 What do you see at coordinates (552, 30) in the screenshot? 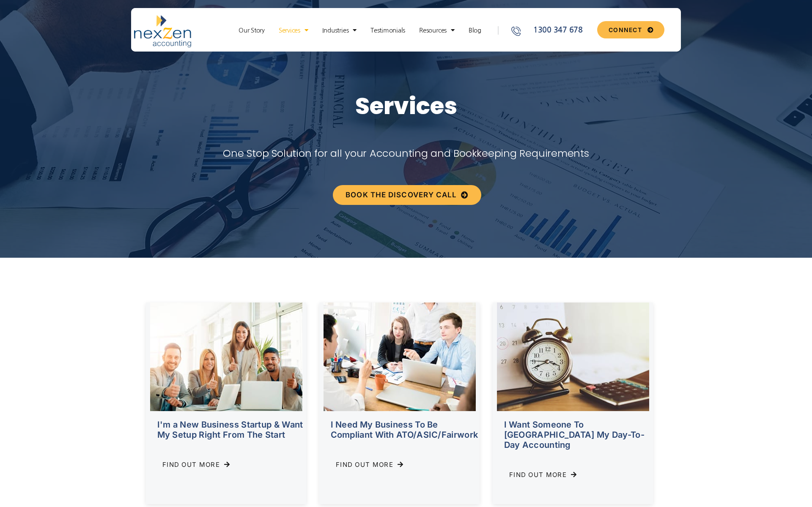
I see `a: 1300 347 678` at bounding box center [552, 30].